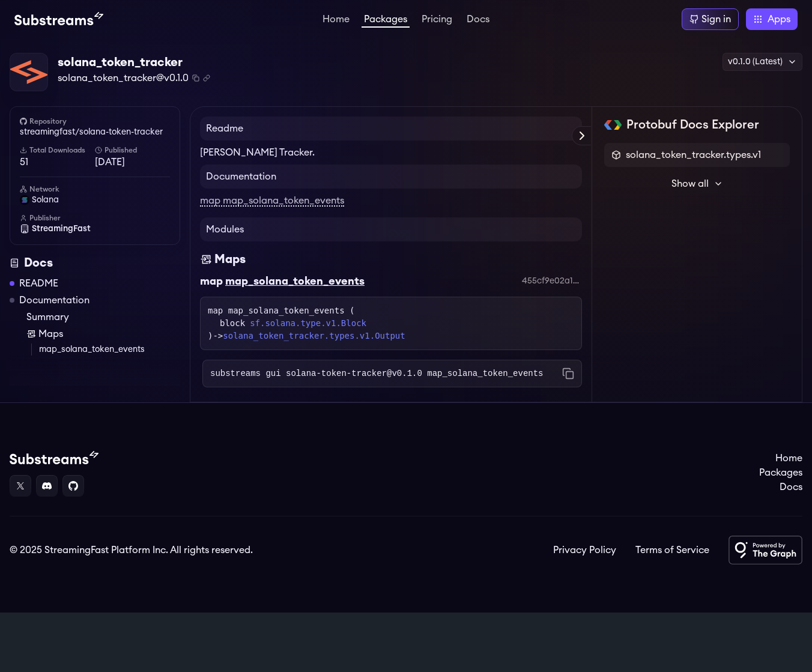 The width and height of the screenshot is (812, 672). What do you see at coordinates (109, 349) in the screenshot?
I see `a: map_solana_token_events` at bounding box center [109, 349].